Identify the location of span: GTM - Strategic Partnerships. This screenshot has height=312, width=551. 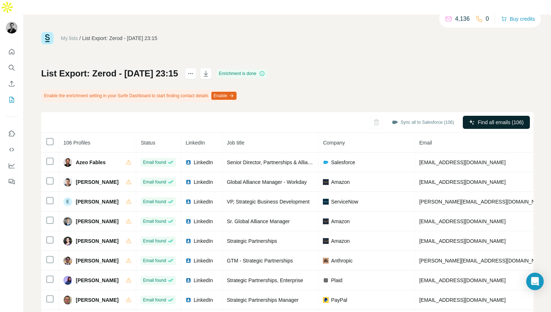
(260, 261).